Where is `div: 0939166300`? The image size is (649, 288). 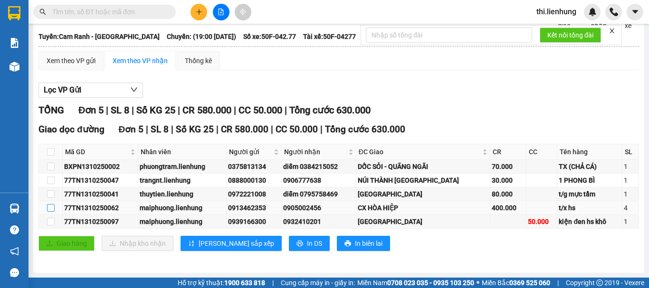 div: 0939166300 is located at coordinates (254, 222).